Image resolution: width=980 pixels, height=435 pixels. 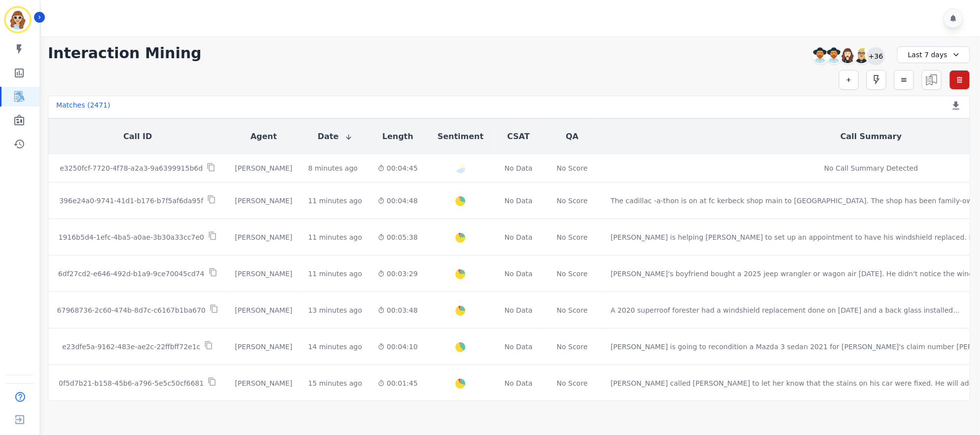 What do you see at coordinates (131, 201) in the screenshot?
I see `p: 396e24a0-9741-41d1-b176-b7f5af6da95f` at bounding box center [131, 201].